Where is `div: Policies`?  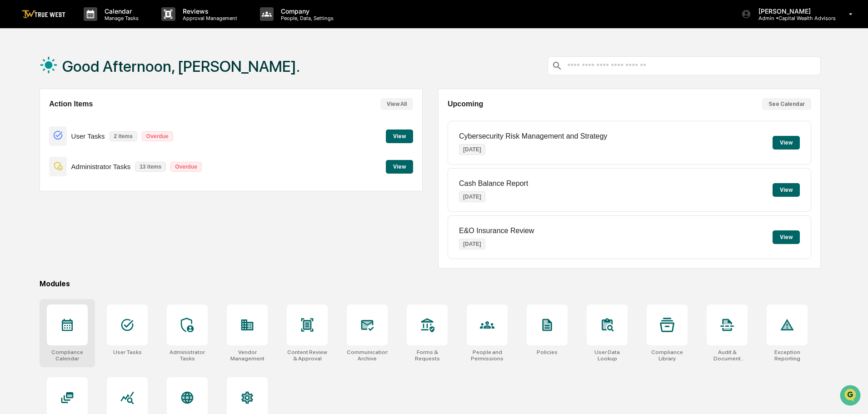
div: Policies is located at coordinates (547, 352).